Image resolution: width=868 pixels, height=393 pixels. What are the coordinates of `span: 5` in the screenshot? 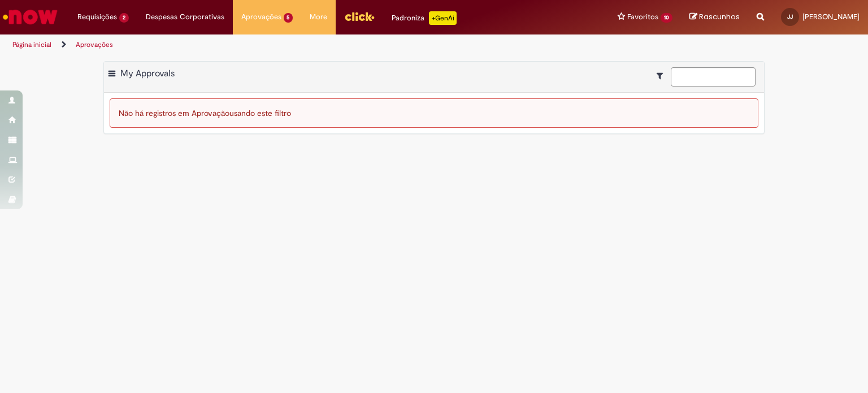 It's located at (289, 18).